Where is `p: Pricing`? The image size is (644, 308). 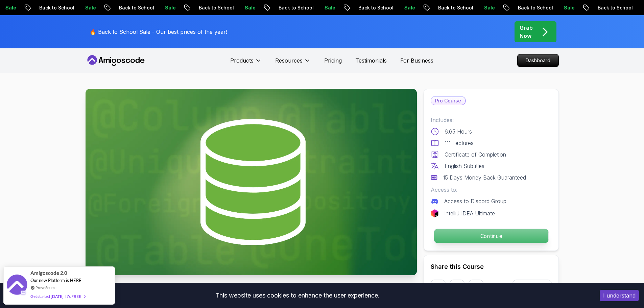 p: Pricing is located at coordinates (333, 61).